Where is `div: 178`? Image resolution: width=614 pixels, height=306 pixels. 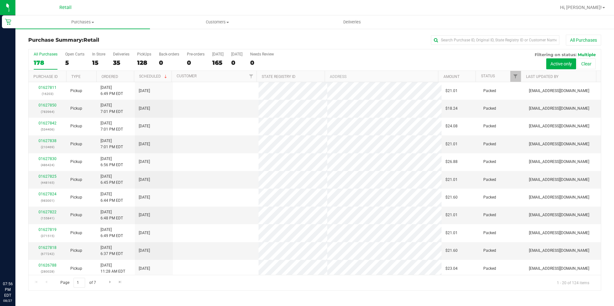
div: 178 is located at coordinates (46, 63).